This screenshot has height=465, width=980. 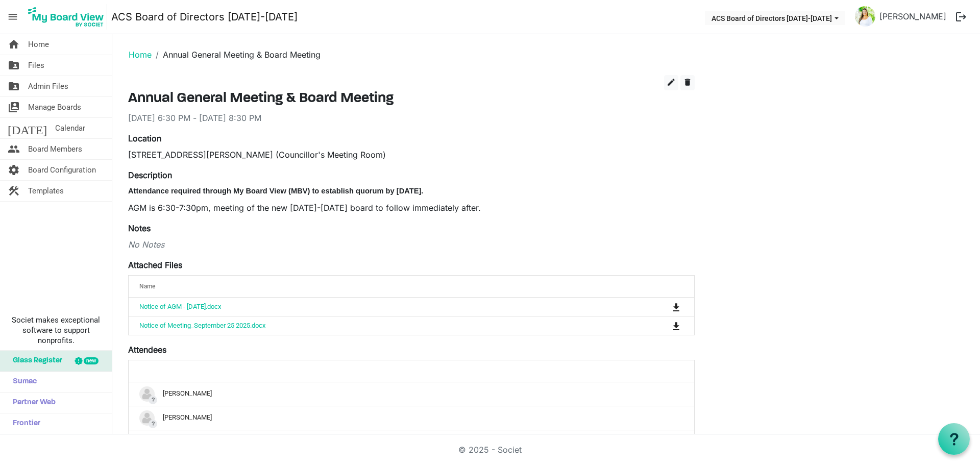 I want to click on span: Files, so click(x=36, y=65).